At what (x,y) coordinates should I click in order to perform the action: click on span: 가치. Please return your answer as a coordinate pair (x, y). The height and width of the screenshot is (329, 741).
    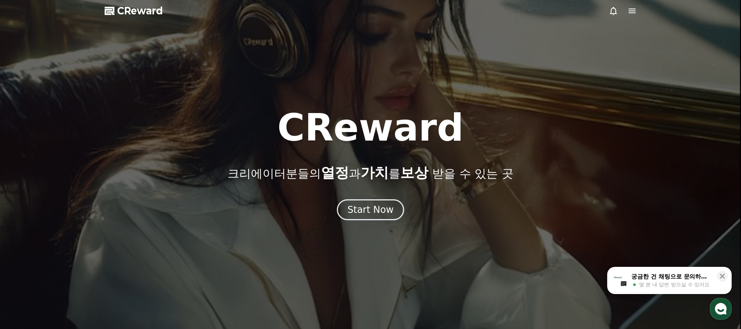
    Looking at the image, I should click on (374, 173).